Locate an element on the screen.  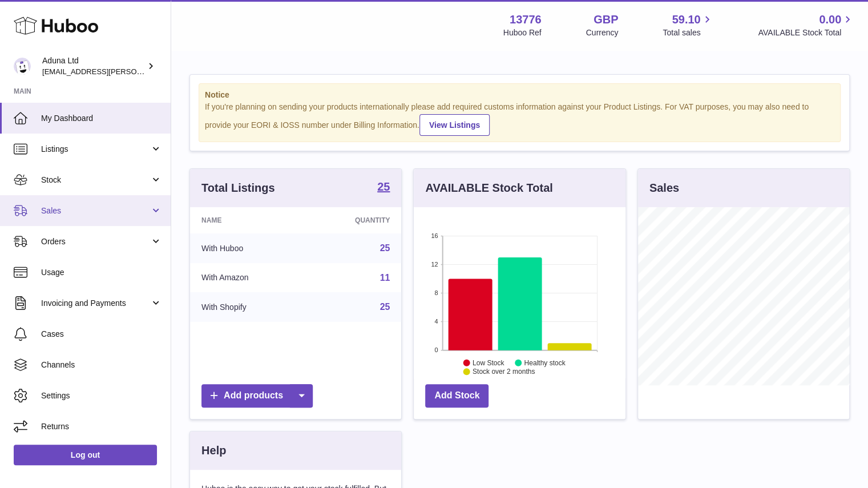
span: AVAILABLE Stock Total is located at coordinates (806, 32).